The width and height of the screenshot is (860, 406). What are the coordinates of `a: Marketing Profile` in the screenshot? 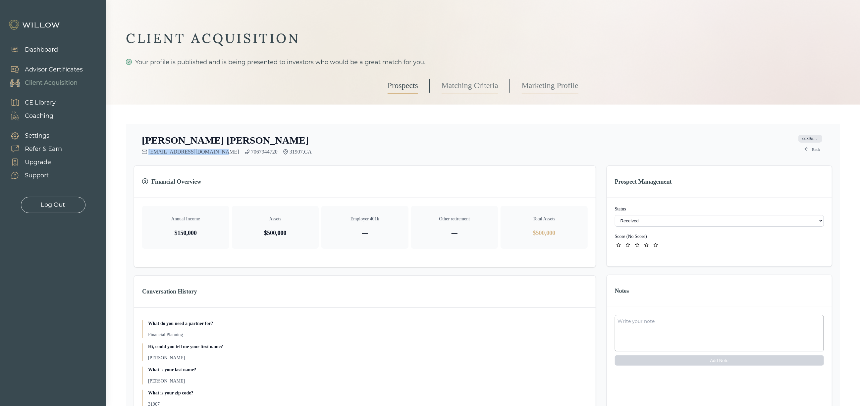 It's located at (550, 86).